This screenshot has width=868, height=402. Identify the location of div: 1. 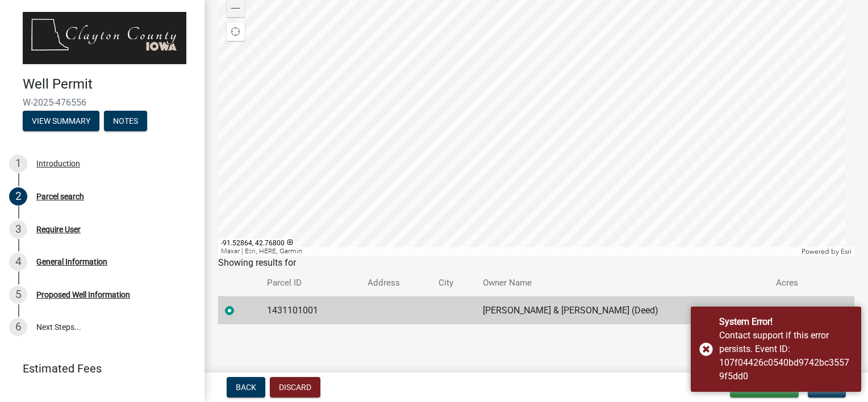
(19, 164).